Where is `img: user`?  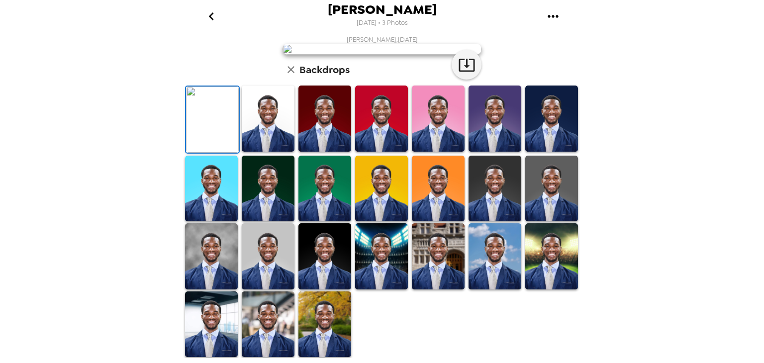
img: user is located at coordinates (382, 49).